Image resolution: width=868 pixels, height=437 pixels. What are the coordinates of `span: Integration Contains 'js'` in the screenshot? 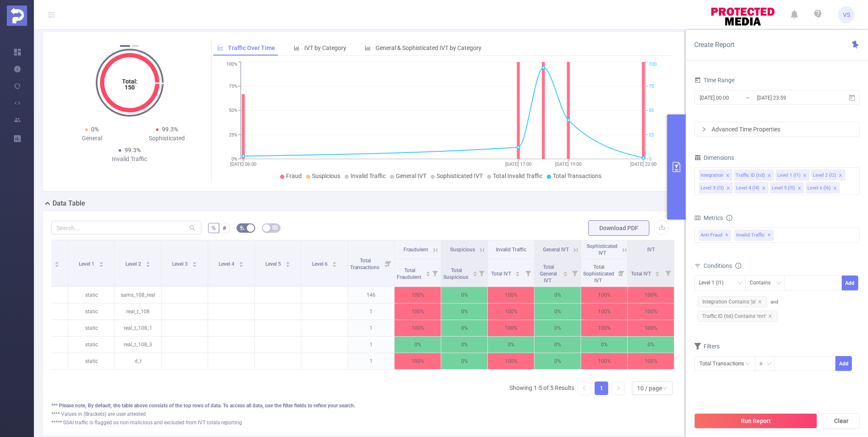 It's located at (733, 302).